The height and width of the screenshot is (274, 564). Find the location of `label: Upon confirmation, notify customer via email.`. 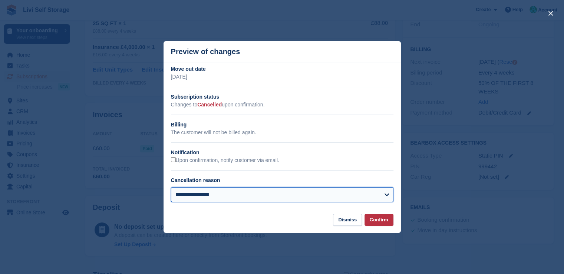

label: Upon confirmation, notify customer via email. is located at coordinates (225, 160).